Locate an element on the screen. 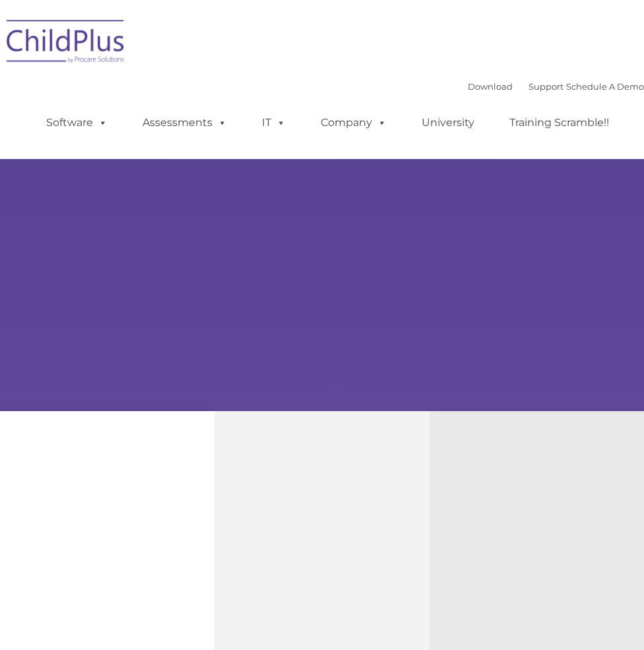 The height and width of the screenshot is (650, 644). a: Training Scramble!! is located at coordinates (559, 122).